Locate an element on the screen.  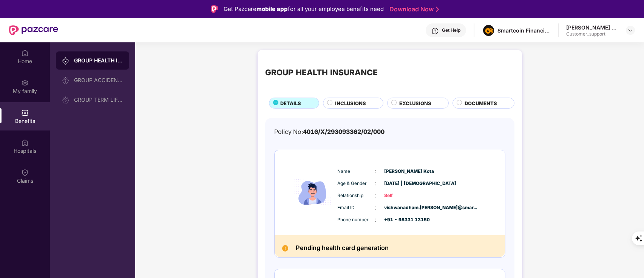
img: Pending is located at coordinates (285, 248).